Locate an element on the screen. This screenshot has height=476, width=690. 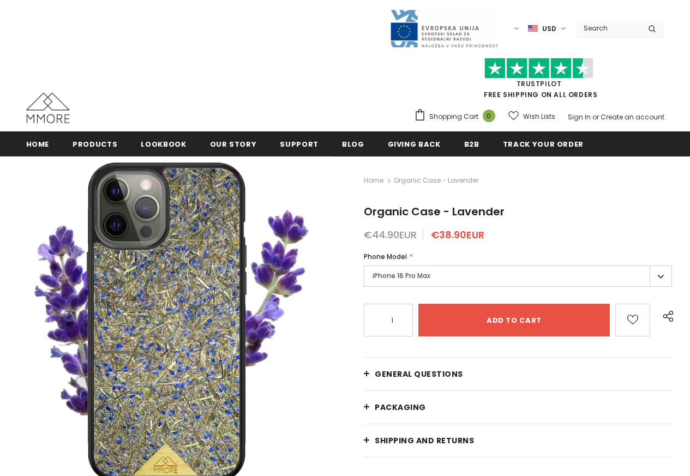
span: FREE SHIPPING ON ALL ORDERS is located at coordinates (539, 81).